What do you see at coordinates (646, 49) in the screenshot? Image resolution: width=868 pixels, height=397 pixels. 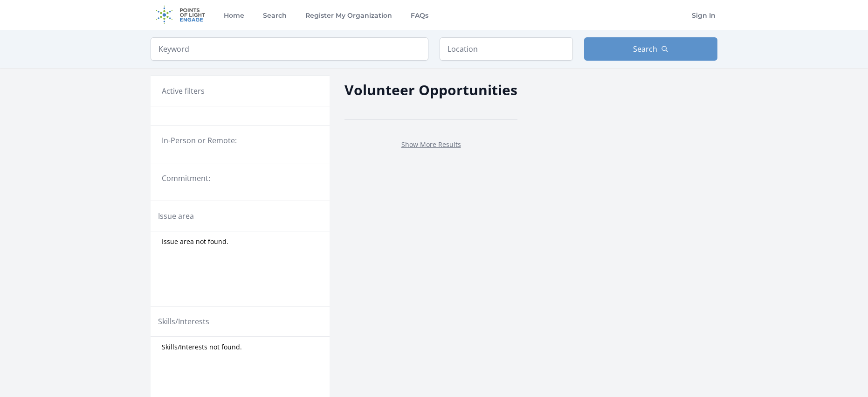 I see `span: Search` at bounding box center [646, 49].